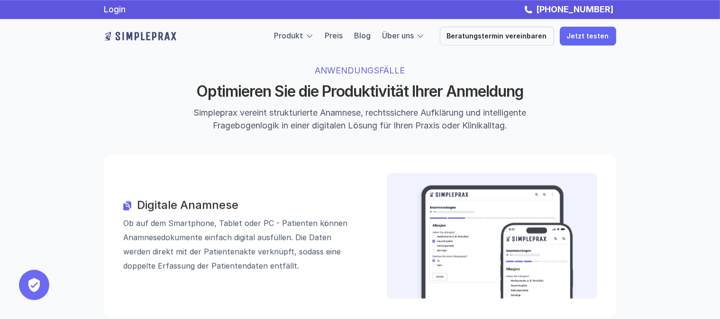 This screenshot has width=720, height=319. Describe the element at coordinates (248, 206) in the screenshot. I see `h3: Digitale Anamnese` at that location.